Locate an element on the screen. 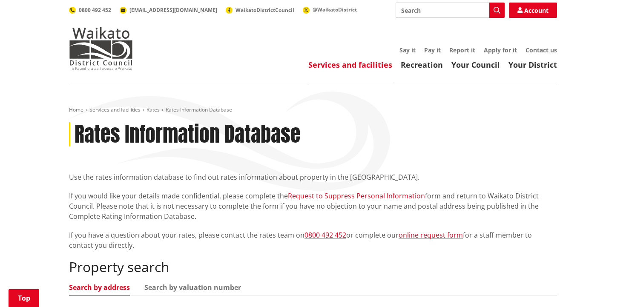 The image size is (626, 307). span: Rates Information Database is located at coordinates (199, 109).